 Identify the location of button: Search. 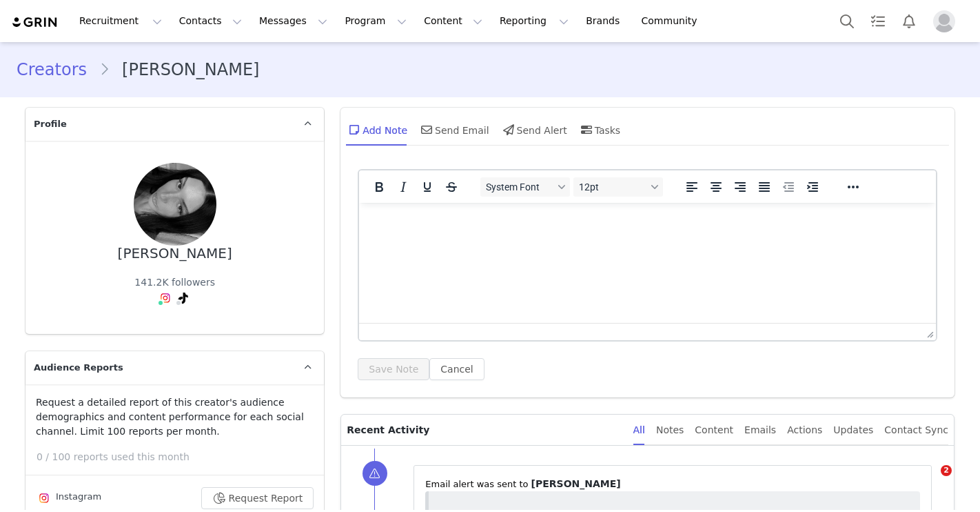
(847, 21).